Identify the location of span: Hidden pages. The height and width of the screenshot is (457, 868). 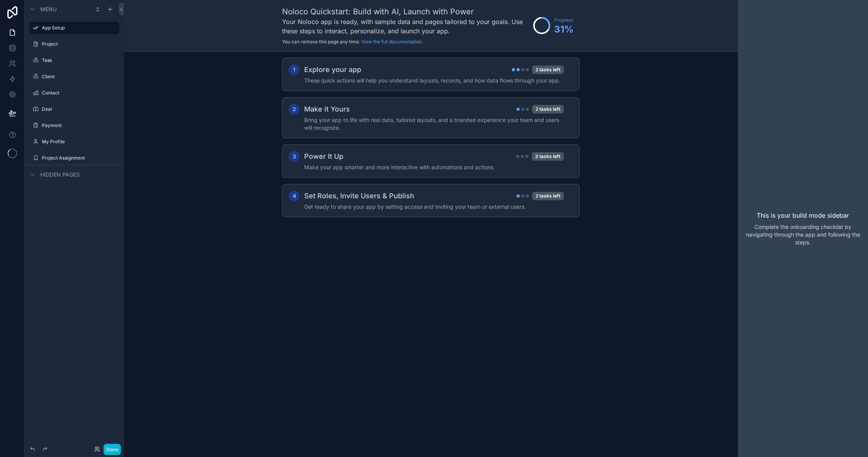
(60, 174).